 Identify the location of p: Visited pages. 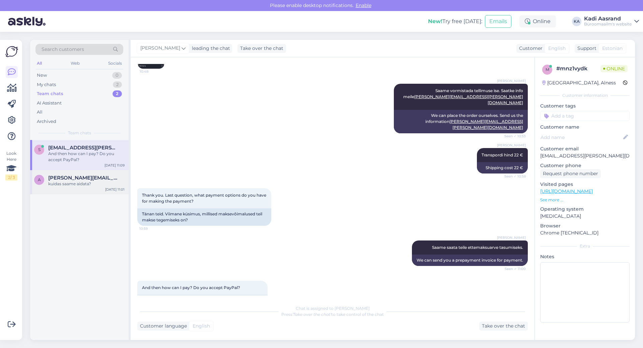
(585, 184).